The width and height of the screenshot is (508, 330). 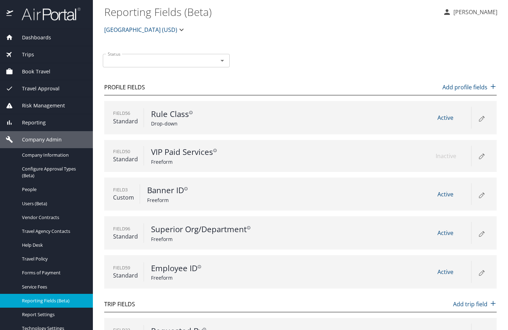 What do you see at coordinates (474, 304) in the screenshot?
I see `p: Add trip field` at bounding box center [474, 304].